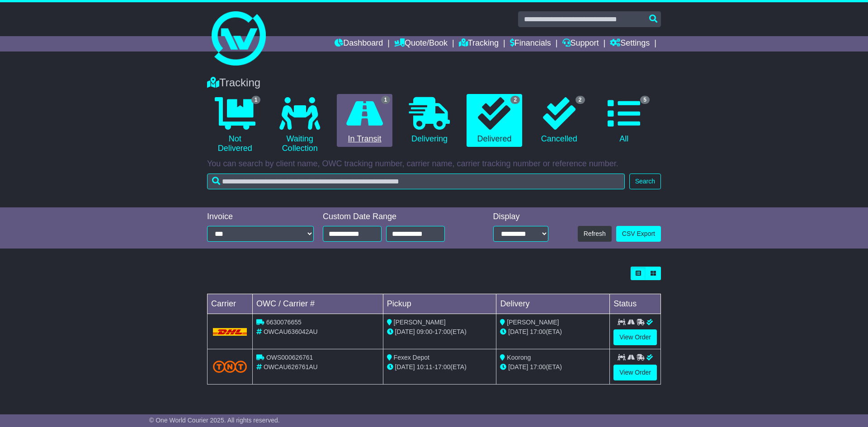 This screenshot has height=427, width=868. What do you see at coordinates (284, 322) in the screenshot?
I see `span: 6630076655` at bounding box center [284, 322].